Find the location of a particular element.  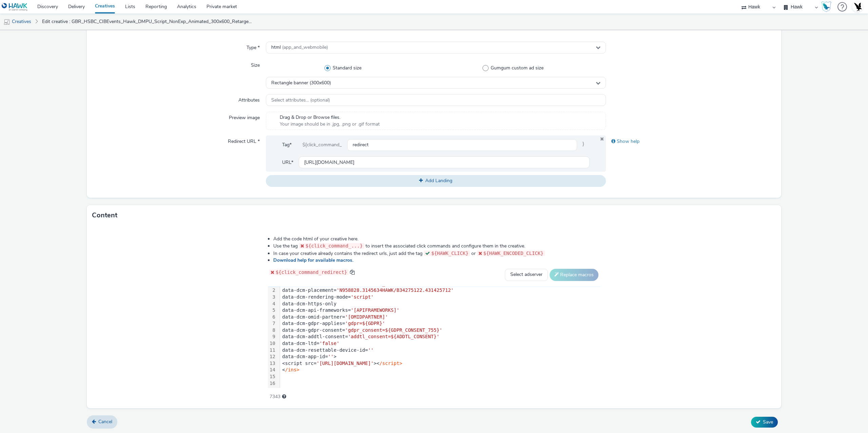

span: 'display:inline-block;width:300px;height:600px' is located at coordinates (532, 284).